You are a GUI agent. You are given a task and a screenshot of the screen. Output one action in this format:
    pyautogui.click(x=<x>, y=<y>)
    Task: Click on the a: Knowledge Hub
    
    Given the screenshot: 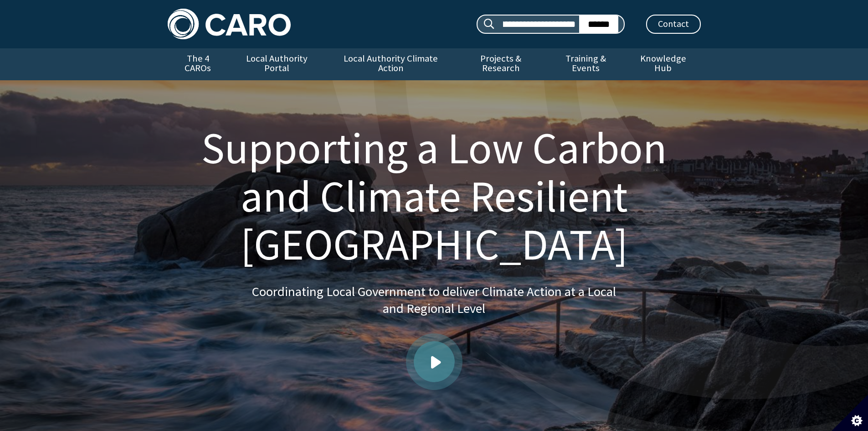 What is the action you would take?
    pyautogui.click(x=663, y=64)
    